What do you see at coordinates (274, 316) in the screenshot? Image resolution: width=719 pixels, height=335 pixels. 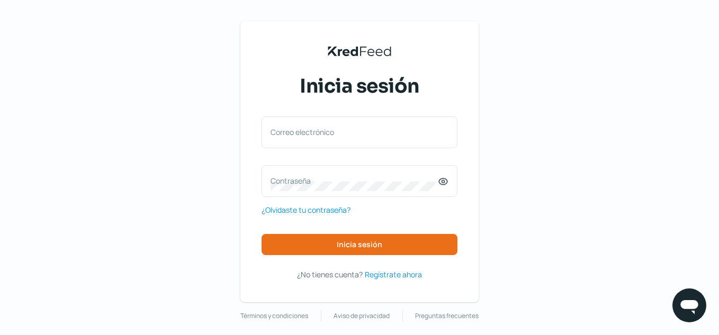 I see `a: Términos y condiciones` at bounding box center [274, 316].